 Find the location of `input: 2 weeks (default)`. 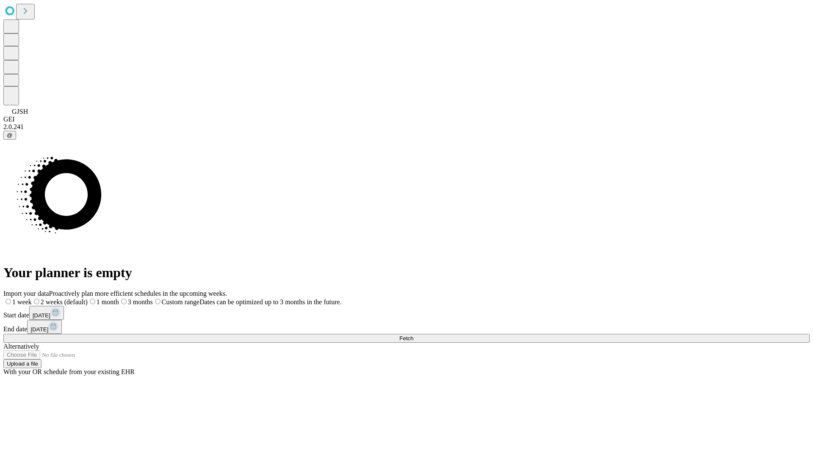

input: 2 weeks (default) is located at coordinates (36, 302).